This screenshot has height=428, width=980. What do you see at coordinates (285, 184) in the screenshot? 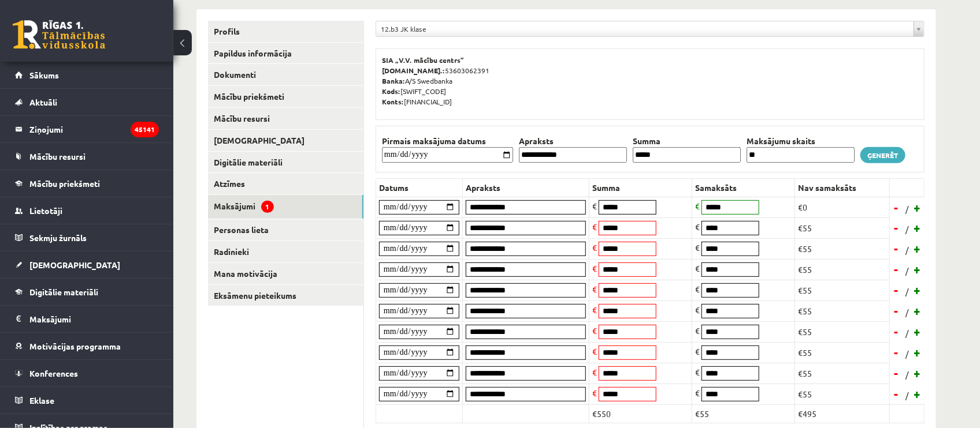
I see `a: Atzīmes` at bounding box center [285, 184].